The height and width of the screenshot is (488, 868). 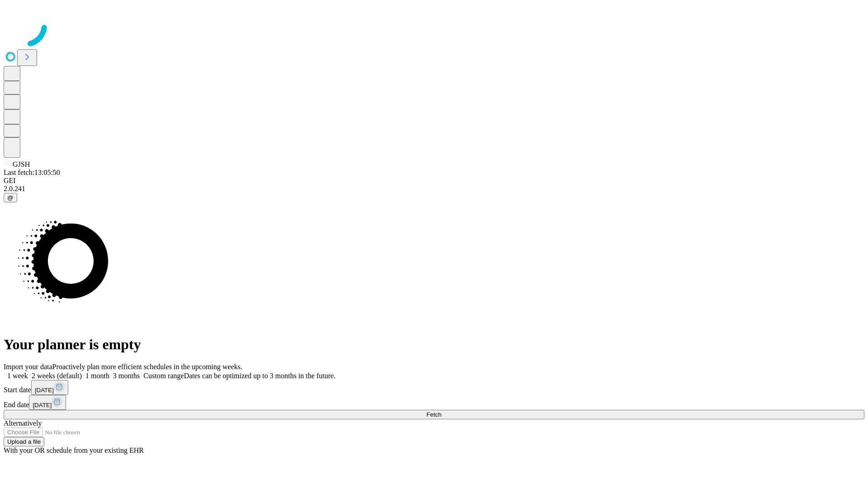 What do you see at coordinates (434, 402) in the screenshot?
I see `div: End date` at bounding box center [434, 402].